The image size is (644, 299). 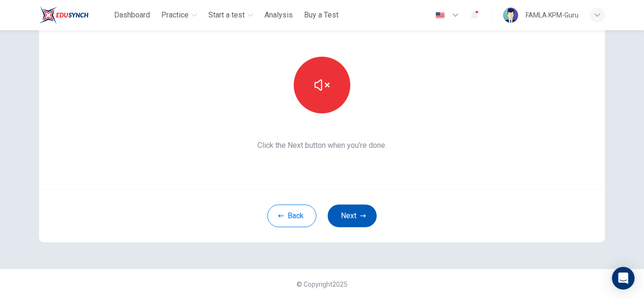 I want to click on button: Practice, so click(x=179, y=15).